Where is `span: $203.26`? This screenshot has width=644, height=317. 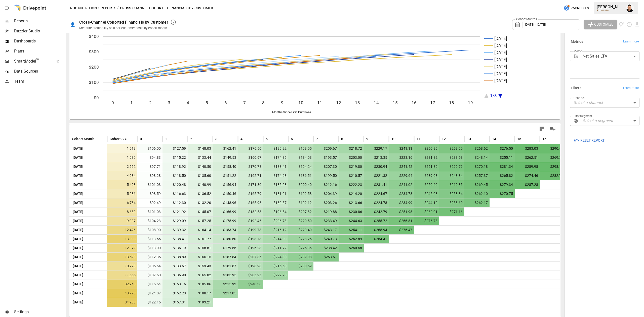 span: $203.26 is located at coordinates (327, 203).